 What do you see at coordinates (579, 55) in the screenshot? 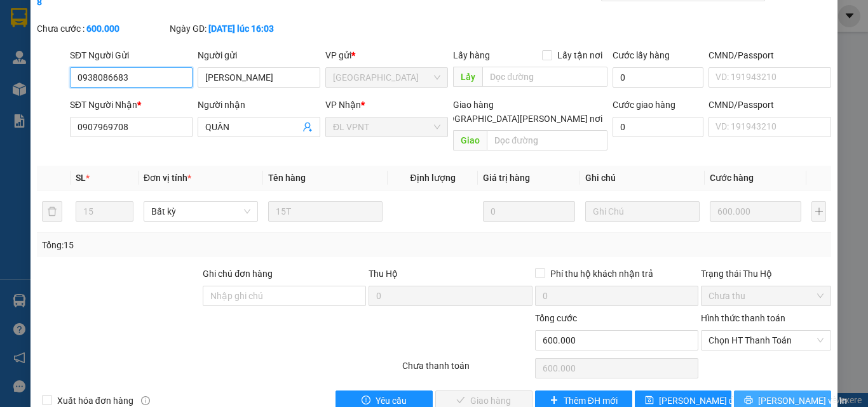
I see `span: Lấy tận nơi` at bounding box center [579, 55].